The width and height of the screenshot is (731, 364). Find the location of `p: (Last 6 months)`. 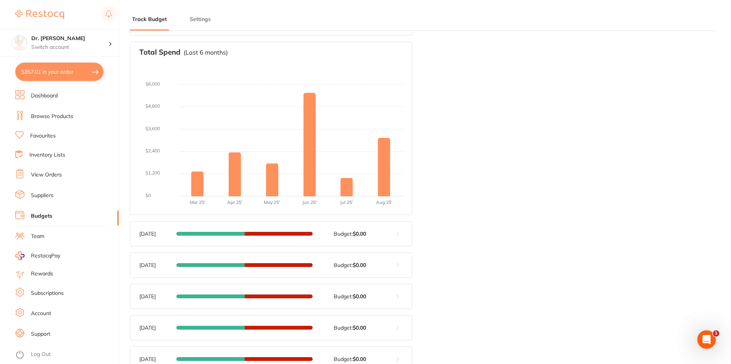

p: (Last 6 months) is located at coordinates (206, 52).